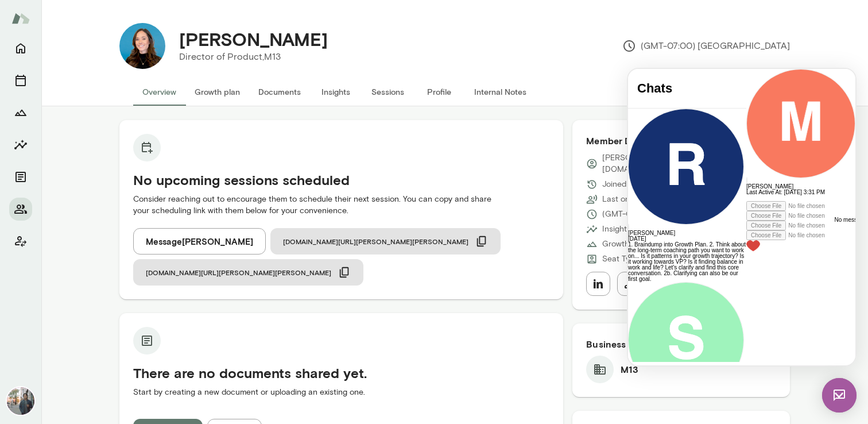 Image resolution: width=868 pixels, height=424 pixels. Describe the element at coordinates (173, 156) in the screenshot. I see `div: Attach image` at that location.